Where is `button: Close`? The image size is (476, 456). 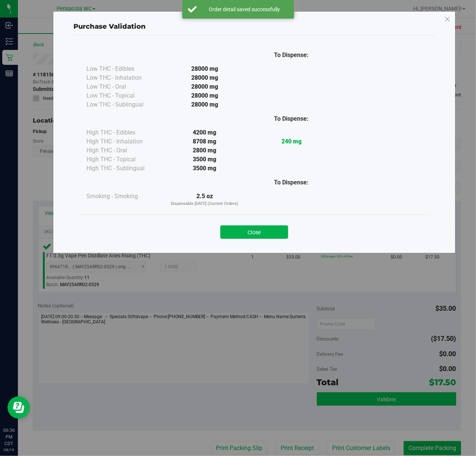 button: Close is located at coordinates (254, 232).